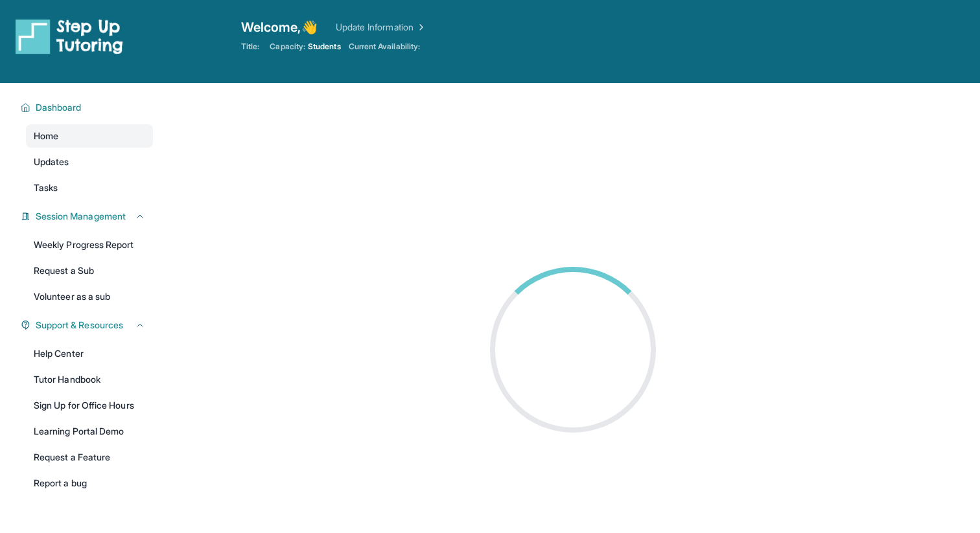 The image size is (980, 533). Describe the element at coordinates (89, 354) in the screenshot. I see `a: Help Center` at that location.